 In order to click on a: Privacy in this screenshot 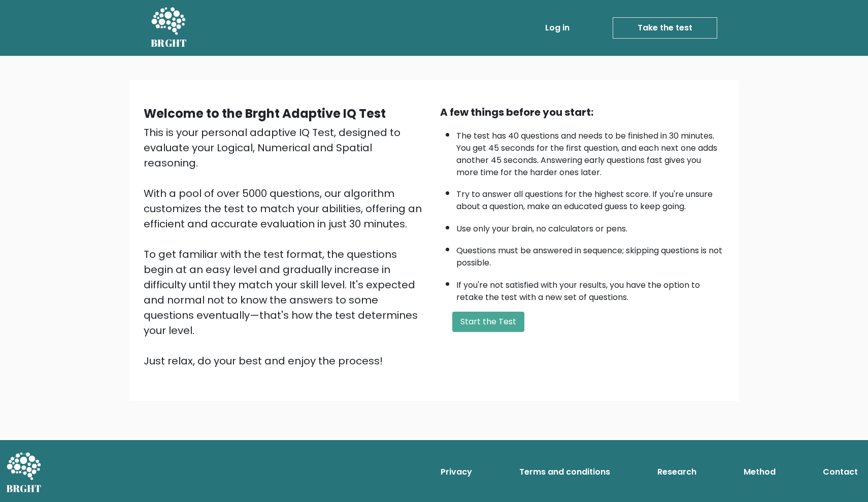, I will do `click(457, 472)`.